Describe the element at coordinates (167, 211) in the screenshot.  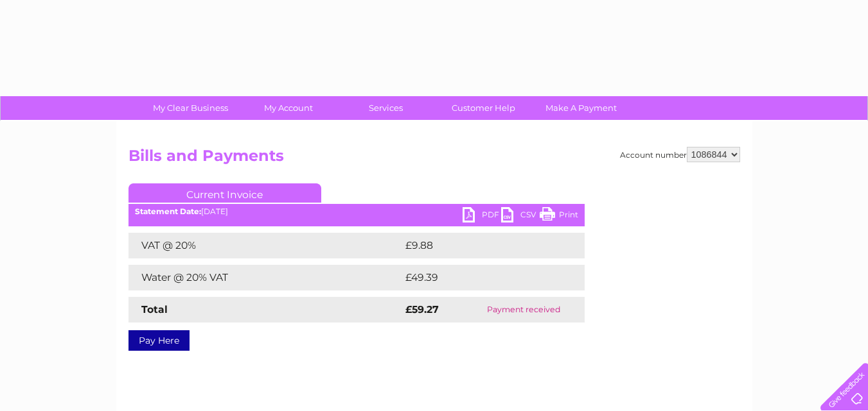
I see `b: Statement Date:` at that location.